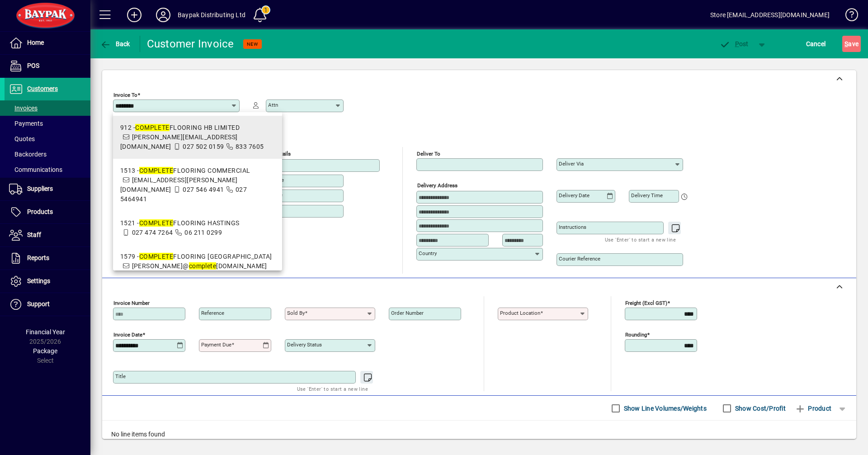  What do you see at coordinates (134, 15) in the screenshot?
I see `button: Add` at bounding box center [134, 15].